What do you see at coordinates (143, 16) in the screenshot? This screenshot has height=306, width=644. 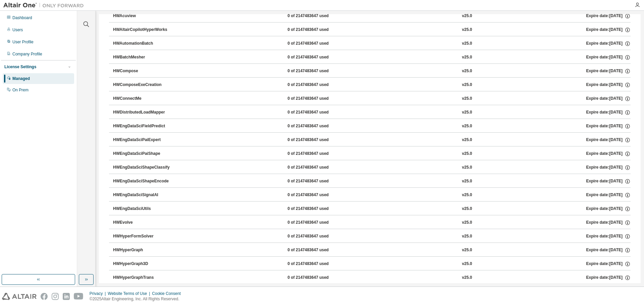 I see `div: HWAcuview` at bounding box center [143, 16].